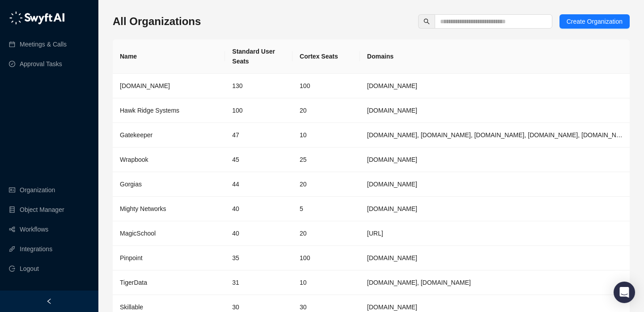  Describe the element at coordinates (138, 233) in the screenshot. I see `span: MagicSchool` at that location.